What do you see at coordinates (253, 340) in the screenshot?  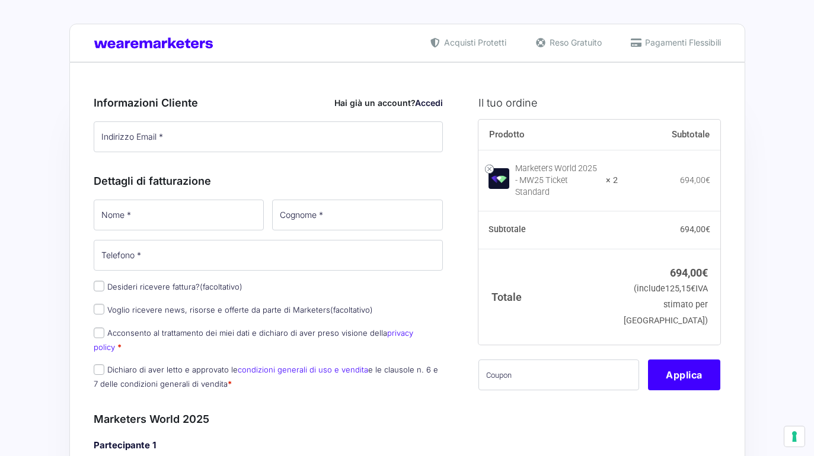 I see `label: Acconsento al trattamento dei miei dati e dichiaro di aver preso visione della` at bounding box center [253, 340].